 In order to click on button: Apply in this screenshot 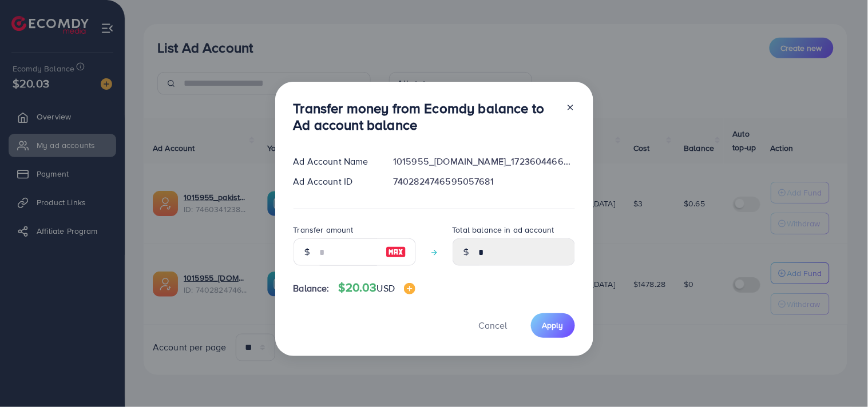, I will do `click(553, 325)`.